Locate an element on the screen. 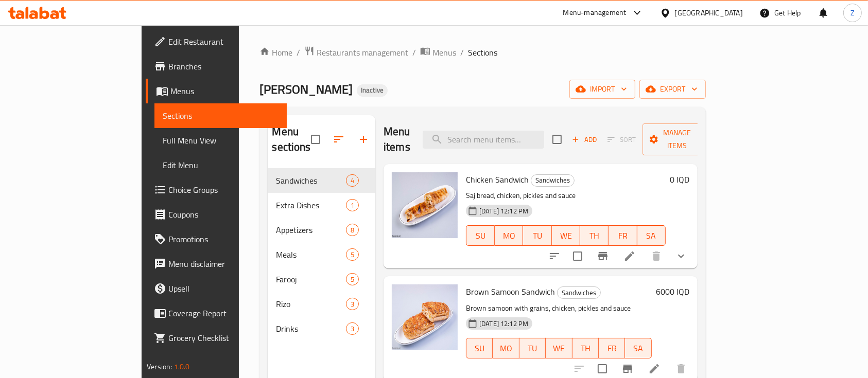 The height and width of the screenshot is (378, 868). a: Grocery Checklist is located at coordinates (216, 338).